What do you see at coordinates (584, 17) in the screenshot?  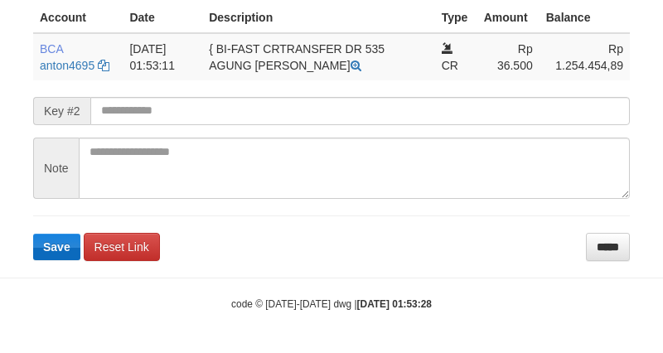 I see `th: Balance` at bounding box center [584, 17].